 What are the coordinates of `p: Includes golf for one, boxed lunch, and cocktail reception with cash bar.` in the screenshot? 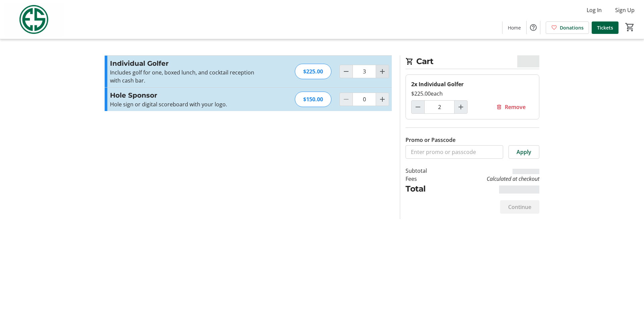 It's located at (183, 77).